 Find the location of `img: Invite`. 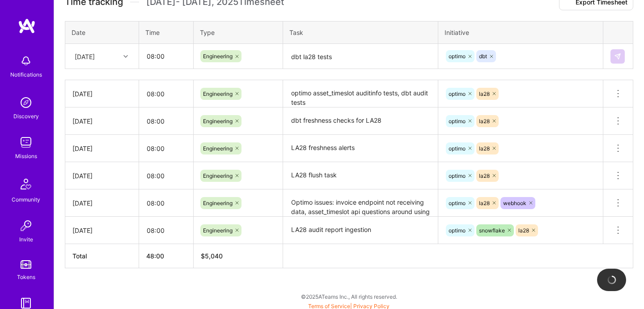

img: Invite is located at coordinates (26, 226).